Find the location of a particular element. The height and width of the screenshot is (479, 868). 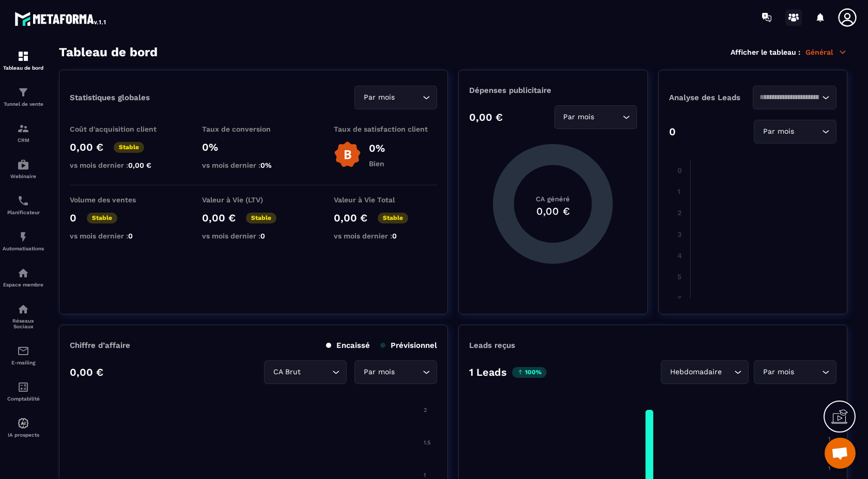

a: schedulerschedulerPlanificateur is located at coordinates (23, 205).